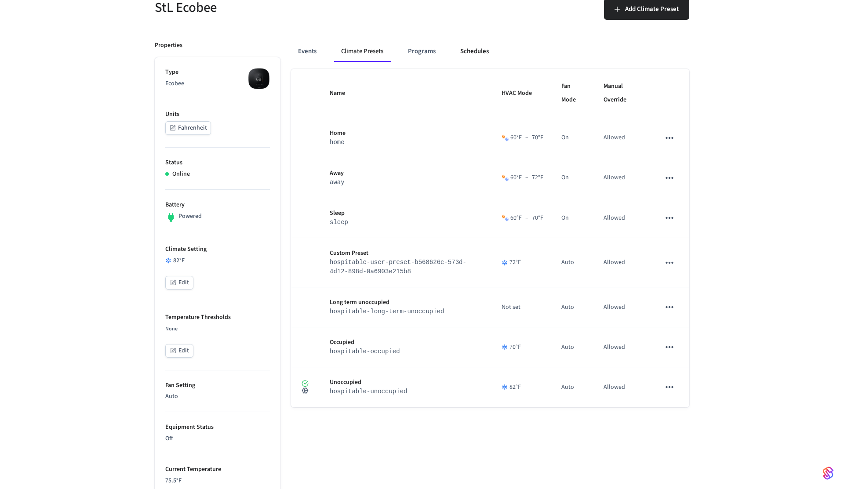  Describe the element at coordinates (218, 163) in the screenshot. I see `p: Status` at that location.